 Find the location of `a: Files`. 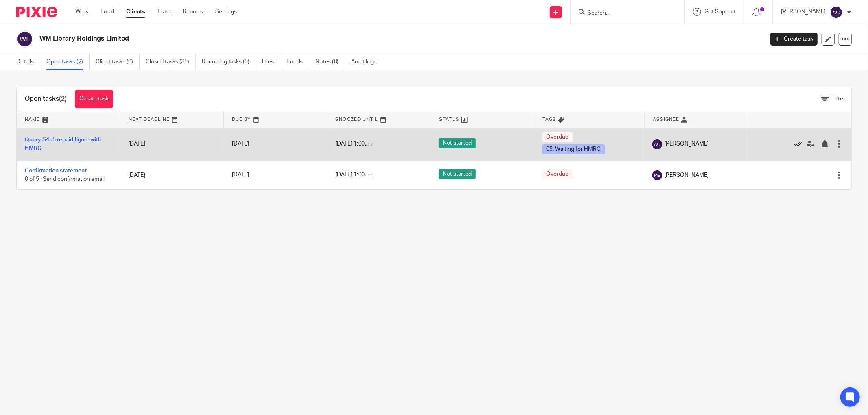

a: Files is located at coordinates (271, 62).